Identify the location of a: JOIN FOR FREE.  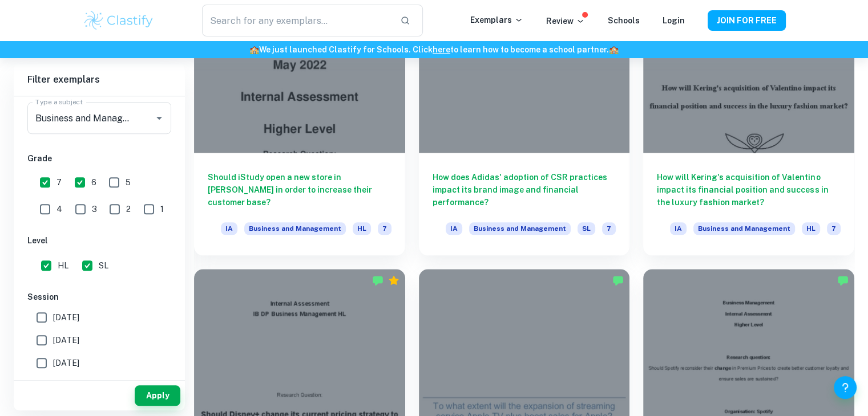
(747, 21).